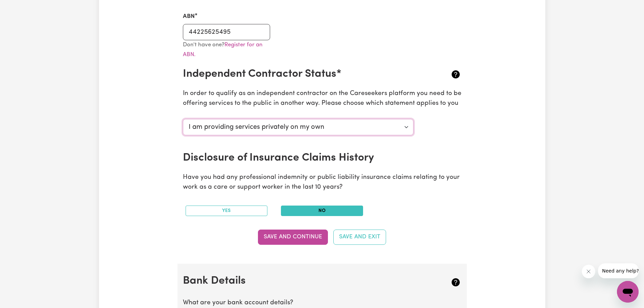 The height and width of the screenshot is (308, 644). I want to click on h2: Bank Details, so click(299, 281).